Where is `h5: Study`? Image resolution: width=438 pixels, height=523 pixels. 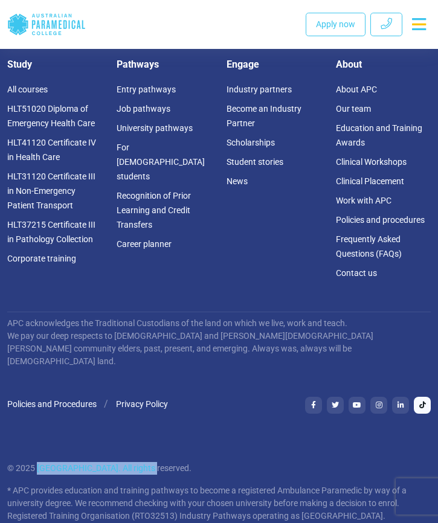 h5: Study is located at coordinates (54, 64).